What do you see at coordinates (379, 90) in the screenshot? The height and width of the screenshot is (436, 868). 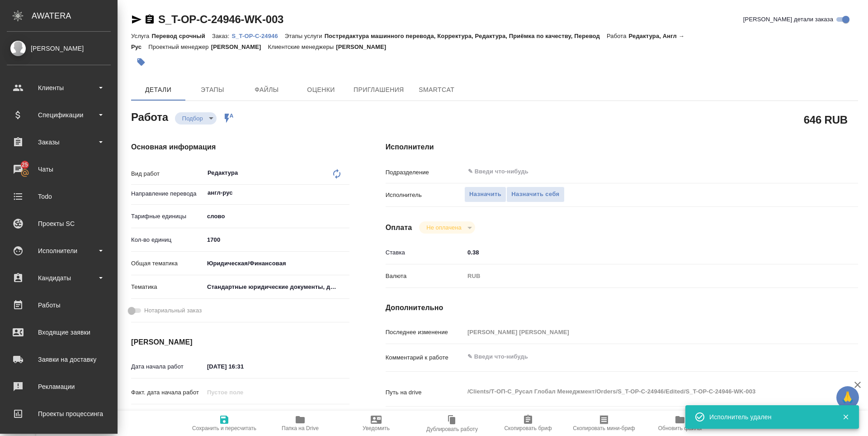 I see `span: Приглашения` at bounding box center [379, 90].